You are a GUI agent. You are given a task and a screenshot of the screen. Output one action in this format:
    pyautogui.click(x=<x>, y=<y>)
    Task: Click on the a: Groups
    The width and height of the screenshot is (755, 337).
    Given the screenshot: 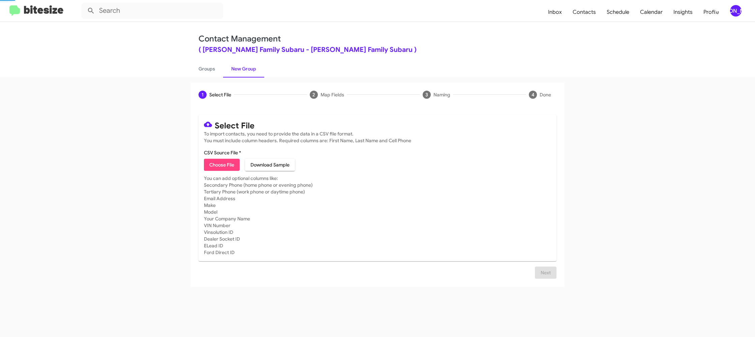 What is the action you would take?
    pyautogui.click(x=207, y=69)
    